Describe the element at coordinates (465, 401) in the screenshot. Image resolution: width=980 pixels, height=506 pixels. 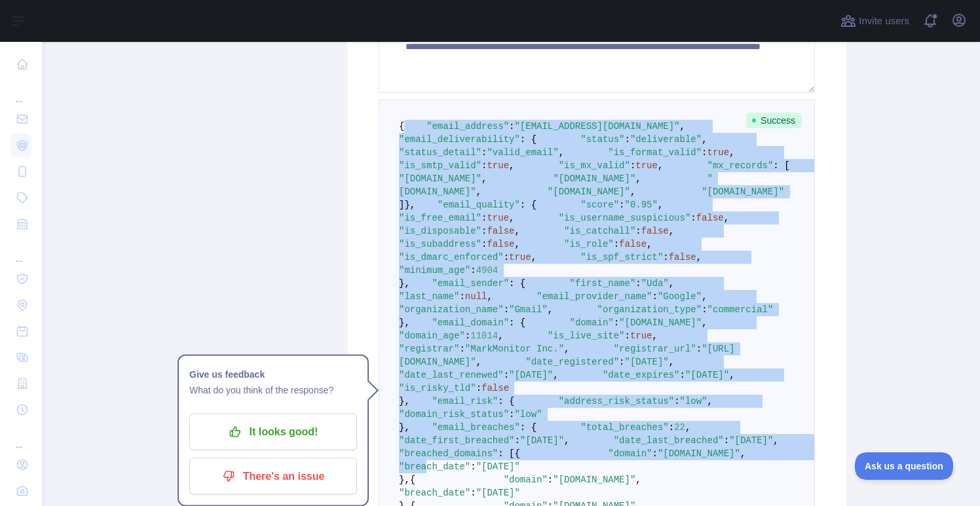
I see `span: "email_risk"` at that location.